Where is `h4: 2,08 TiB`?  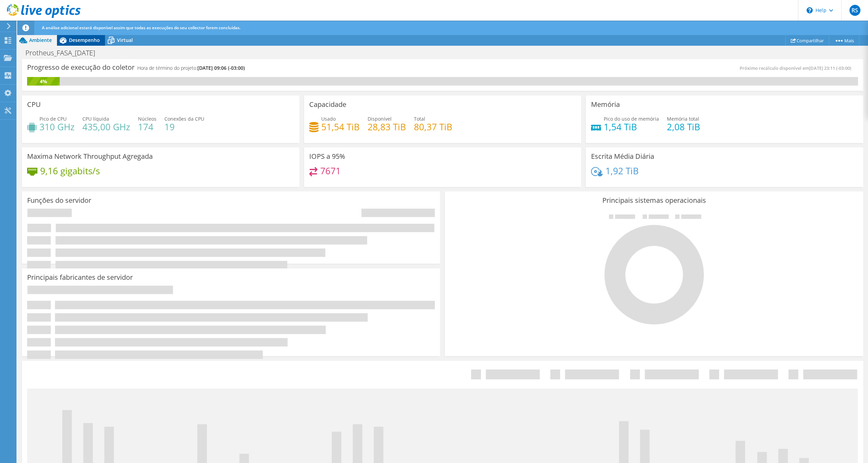 h4: 2,08 TiB is located at coordinates (683, 127).